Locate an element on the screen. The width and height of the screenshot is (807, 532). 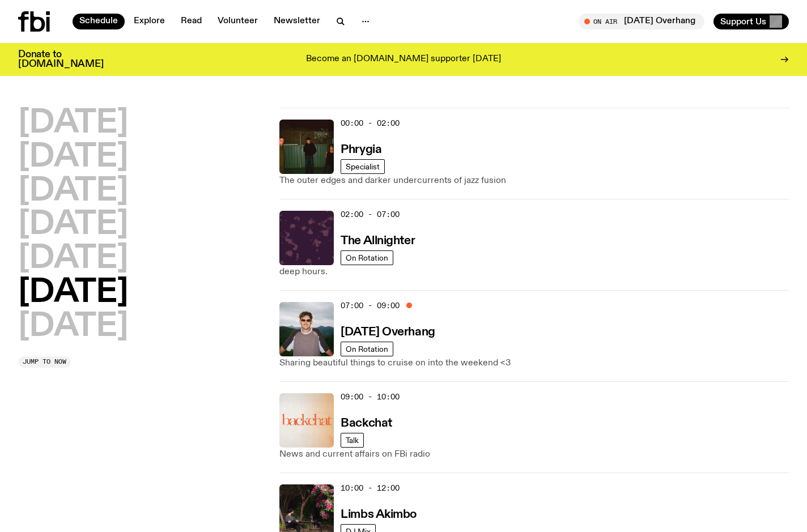
span: 10:00 - 12:00 is located at coordinates (370, 488).